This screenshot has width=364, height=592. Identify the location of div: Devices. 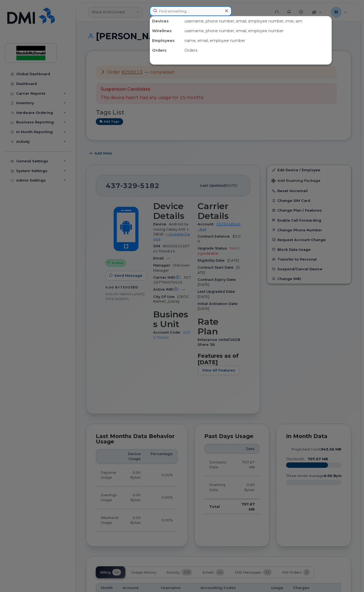
(166, 21).